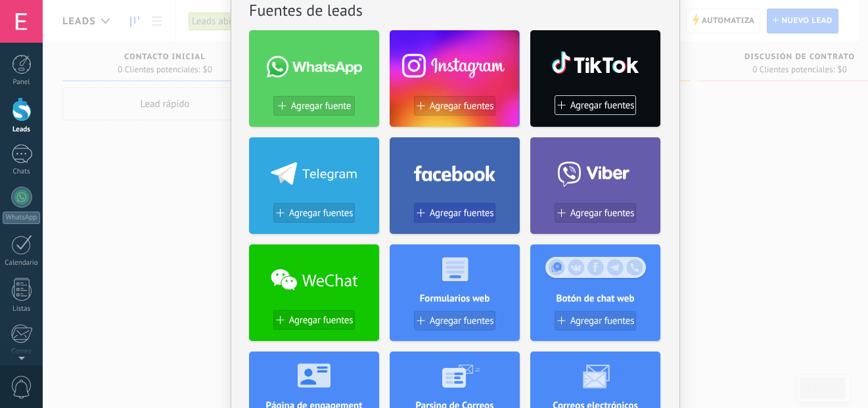  What do you see at coordinates (21, 218) in the screenshot?
I see `div: WhatsApp` at bounding box center [21, 218].